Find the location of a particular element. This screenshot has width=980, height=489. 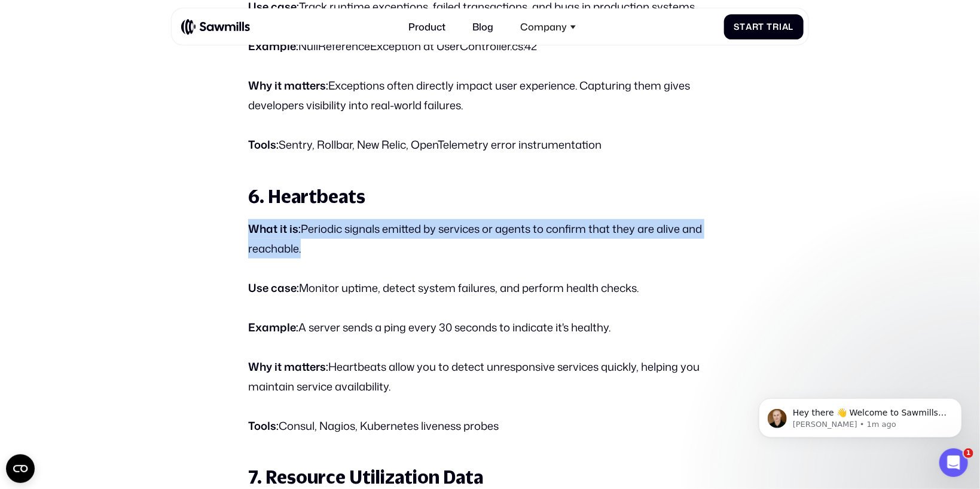

span: 1 is located at coordinates (968, 453).